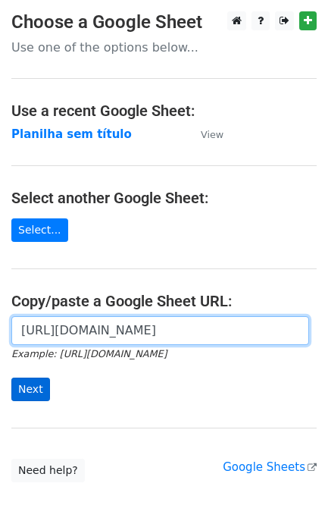  Describe the element at coordinates (39, 230) in the screenshot. I see `a: Select...` at that location.